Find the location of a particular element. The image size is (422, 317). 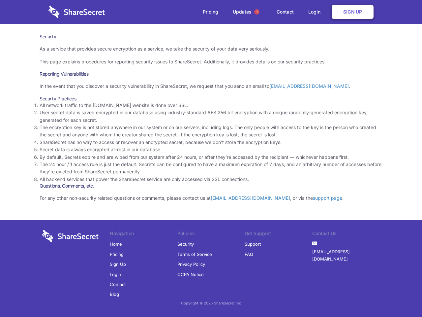

li: User secret data is saved encrypted in our database using industry-standard AES 256 bit encryptio... is located at coordinates (211, 116).